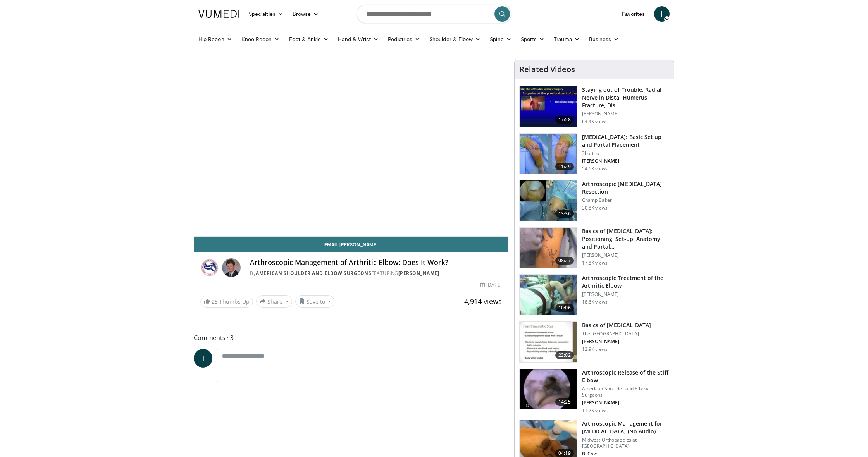 This screenshot has width=868, height=457. I want to click on p: 30.8K views, so click(595, 208).